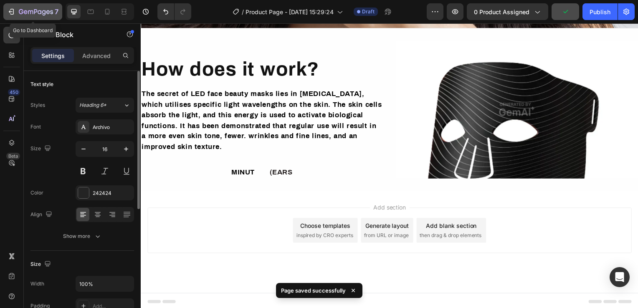 Image resolution: width=638 pixels, height=308 pixels. Describe the element at coordinates (97, 56) in the screenshot. I see `p: Advanced` at that location.